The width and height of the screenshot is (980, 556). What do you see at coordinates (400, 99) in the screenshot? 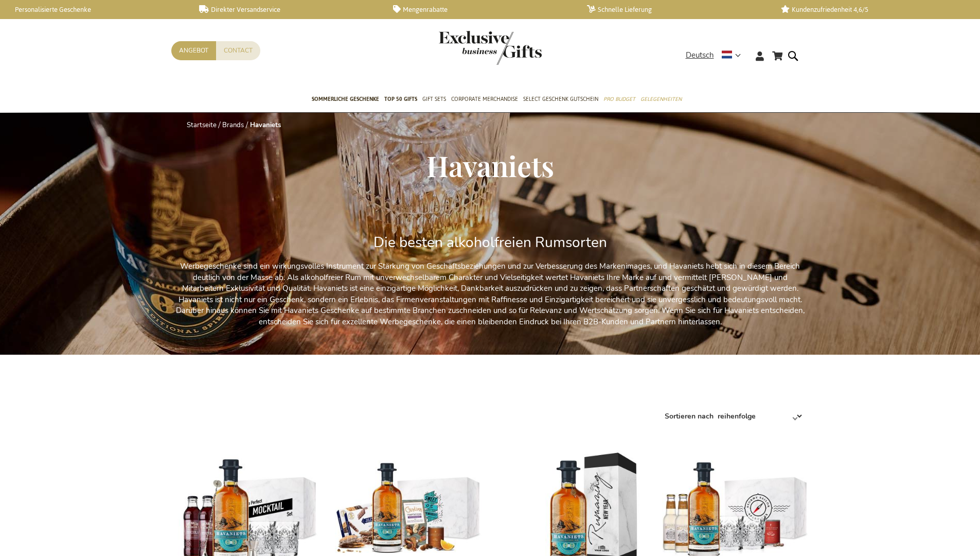
I see `span: TOP 50 Gifts` at bounding box center [400, 99].